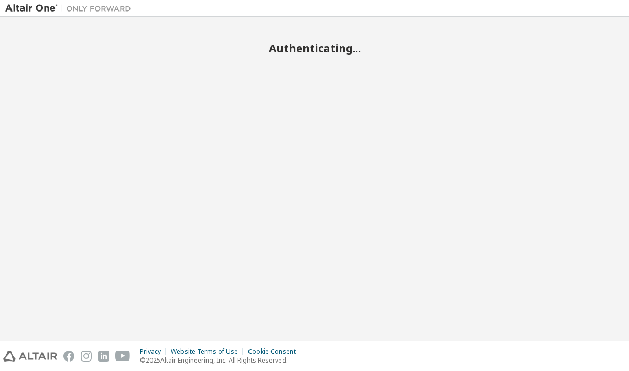  I want to click on div: Website Terms of Use, so click(209, 352).